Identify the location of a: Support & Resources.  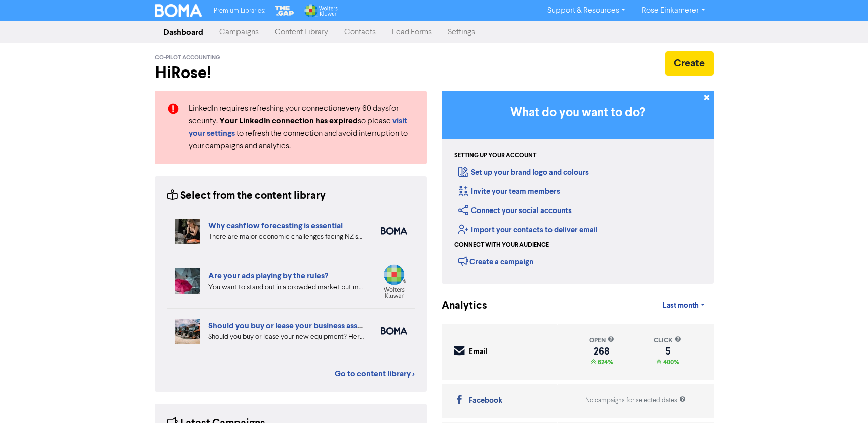
(587, 11).